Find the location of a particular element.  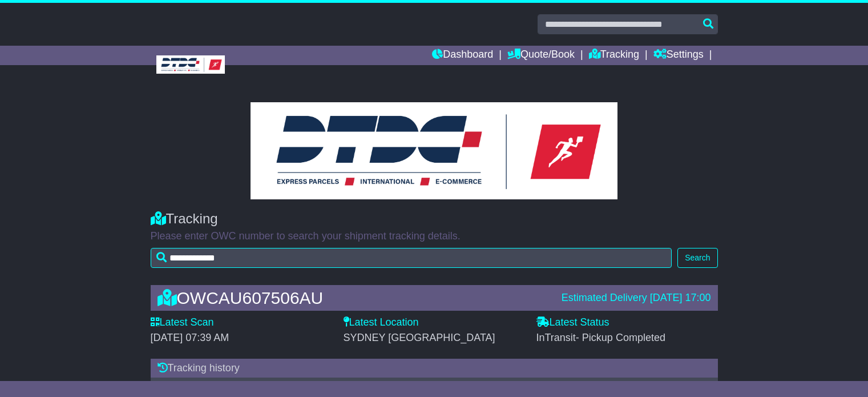

a: Dashboard is located at coordinates (462, 55).